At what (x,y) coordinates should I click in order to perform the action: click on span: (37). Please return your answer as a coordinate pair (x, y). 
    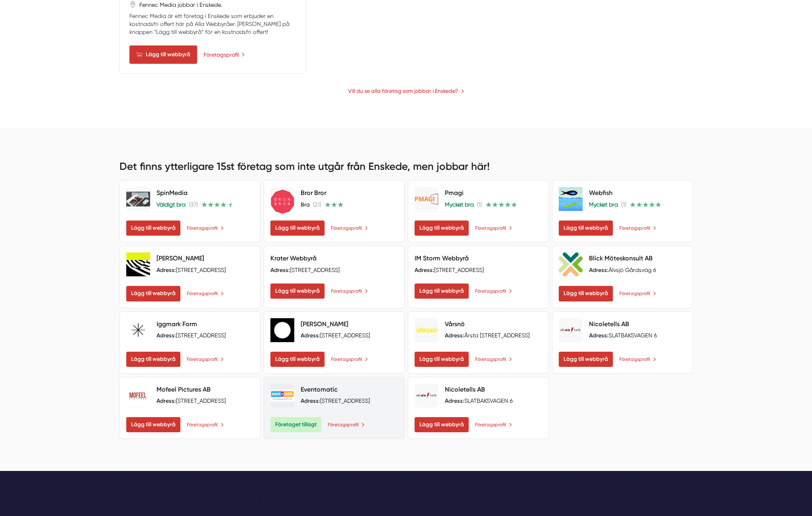
    Looking at the image, I should click on (193, 205).